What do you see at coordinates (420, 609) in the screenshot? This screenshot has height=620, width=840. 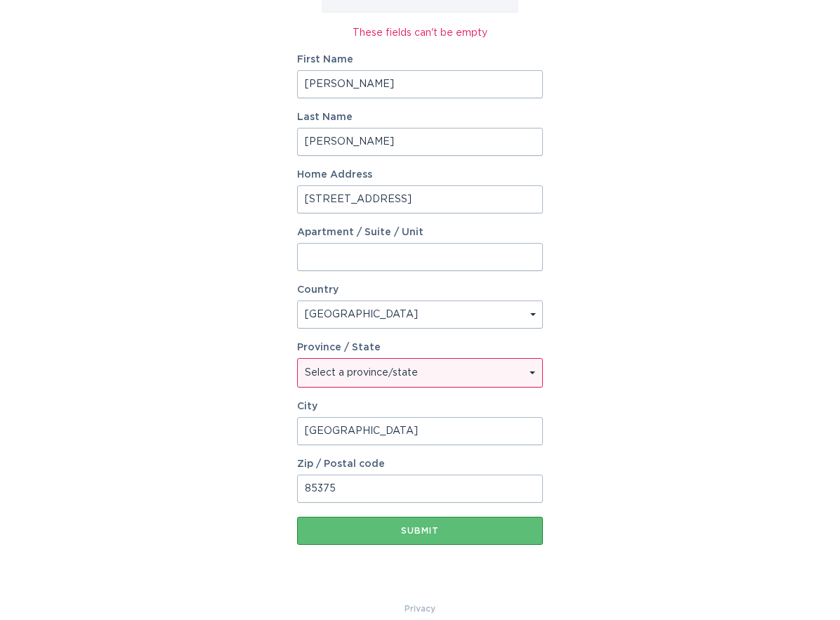 I see `a: Privacy Policy & Terms of Use` at bounding box center [420, 609].